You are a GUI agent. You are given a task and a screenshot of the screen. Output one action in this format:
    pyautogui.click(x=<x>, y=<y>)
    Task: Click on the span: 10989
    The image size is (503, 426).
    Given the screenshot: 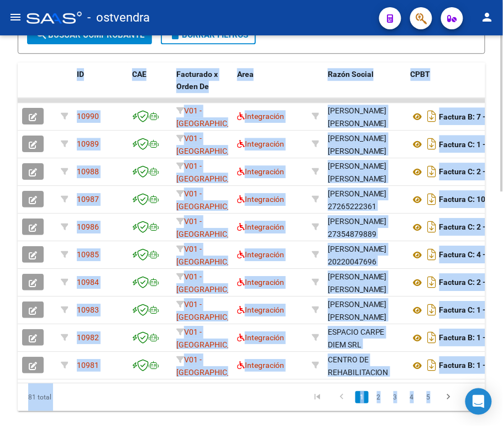 What is the action you would take?
    pyautogui.click(x=88, y=144)
    